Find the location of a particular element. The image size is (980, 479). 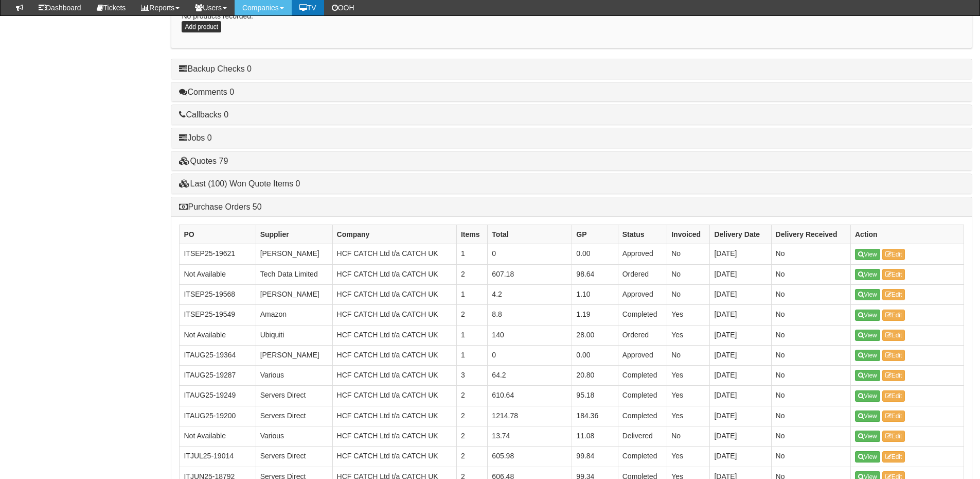

th: Supplier is located at coordinates (294, 235).